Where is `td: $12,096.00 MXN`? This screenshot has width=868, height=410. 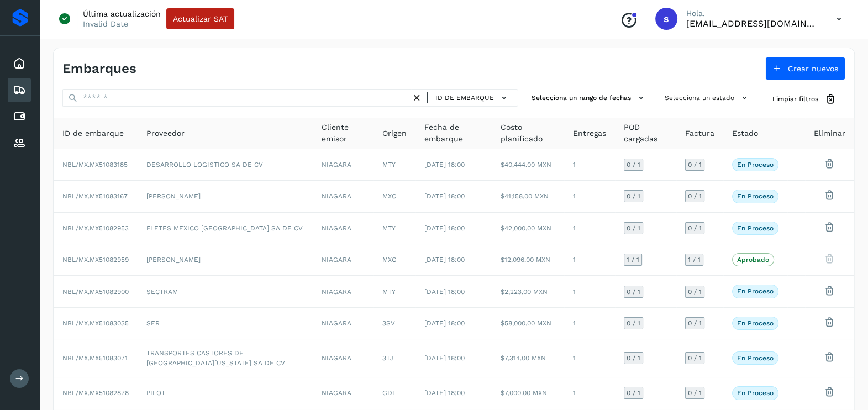
td: $12,096.00 MXN is located at coordinates (527, 260).